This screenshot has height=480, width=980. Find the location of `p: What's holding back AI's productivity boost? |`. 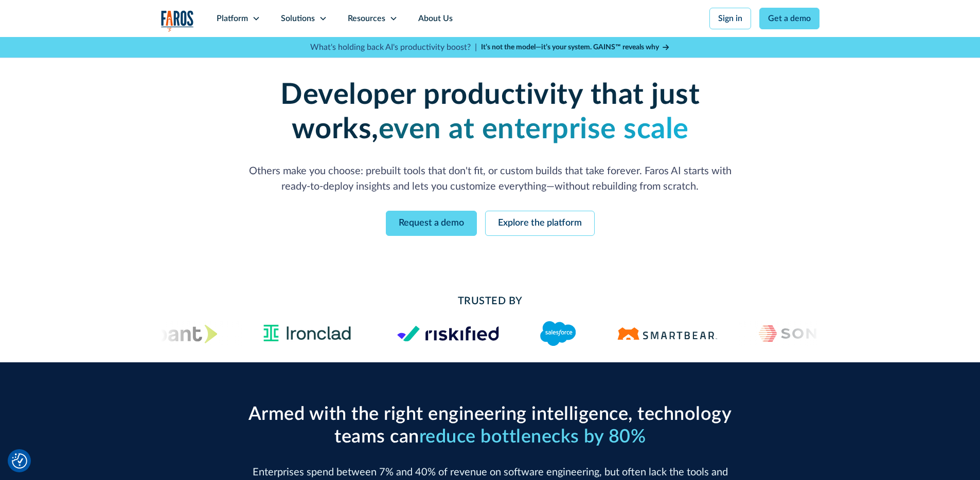

p: What's holding back AI's productivity boost? | is located at coordinates (393, 47).